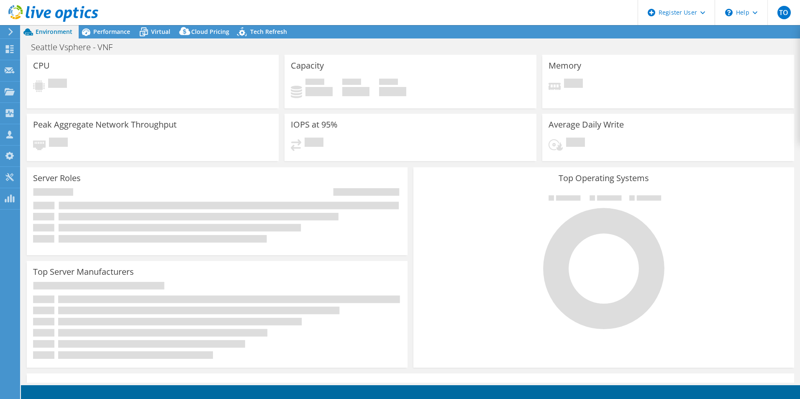  I want to click on span: Performance, so click(112, 31).